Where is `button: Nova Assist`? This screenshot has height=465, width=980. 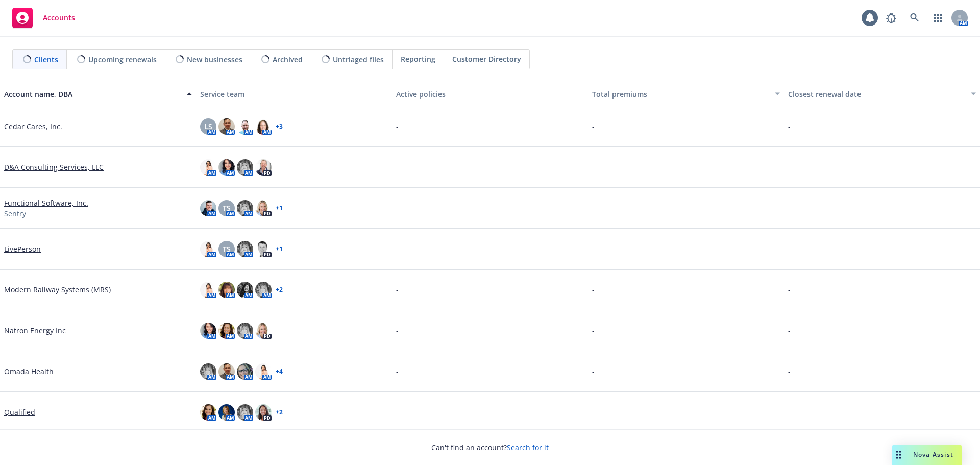
button: Nova Assist is located at coordinates (927, 454).